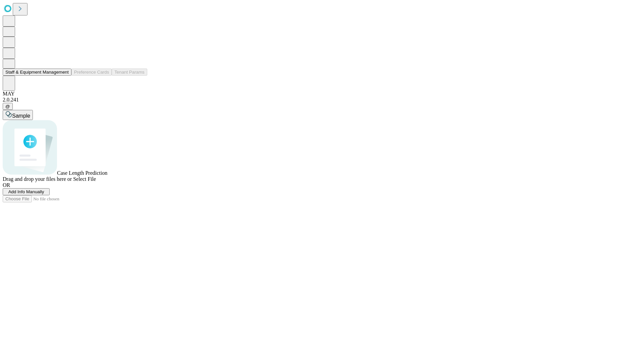  I want to click on button: Tenant Params, so click(130, 72).